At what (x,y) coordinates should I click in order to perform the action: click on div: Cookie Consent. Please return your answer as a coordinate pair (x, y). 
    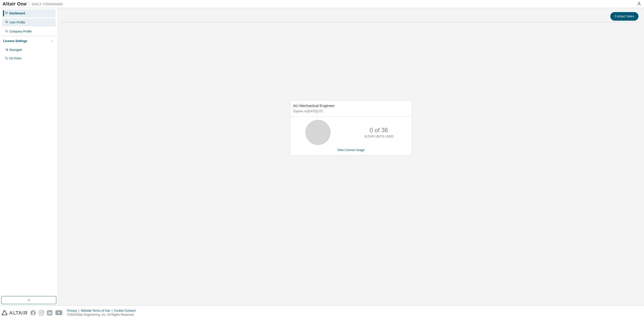
    Looking at the image, I should click on (126, 310).